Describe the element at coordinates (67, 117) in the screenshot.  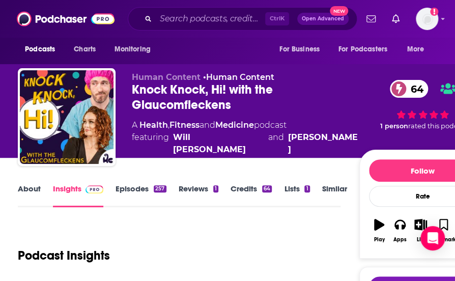
I see `a: Knock Knock, Hi! with the Glaucomfleckens` at that location.